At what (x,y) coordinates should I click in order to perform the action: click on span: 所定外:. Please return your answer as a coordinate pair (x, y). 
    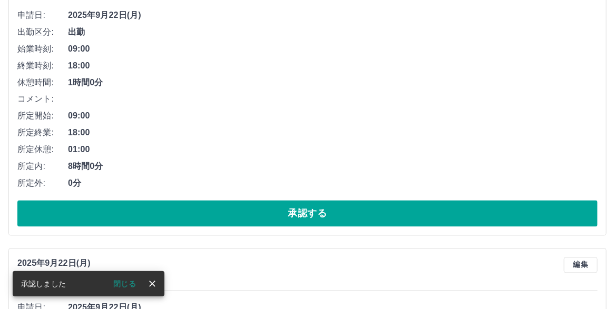
    Looking at the image, I should click on (43, 184).